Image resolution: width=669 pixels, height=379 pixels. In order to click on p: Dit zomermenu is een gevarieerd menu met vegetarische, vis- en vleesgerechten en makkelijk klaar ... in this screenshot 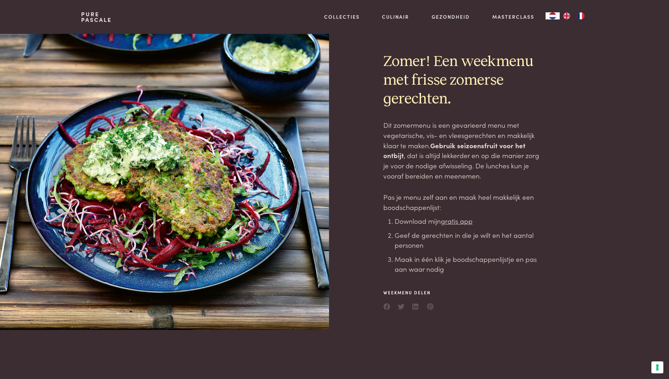, I will do `click(464, 150)`.